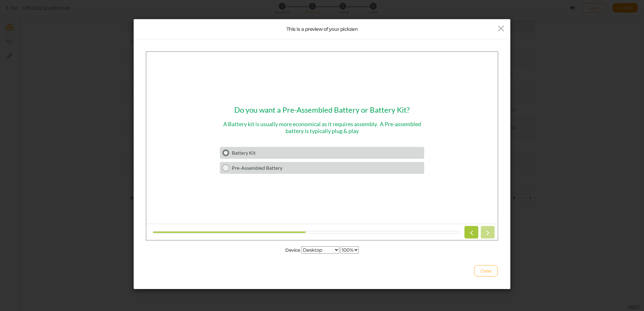 The height and width of the screenshot is (311, 644). I want to click on div: Pre-Assembled Battery, so click(181, 116).